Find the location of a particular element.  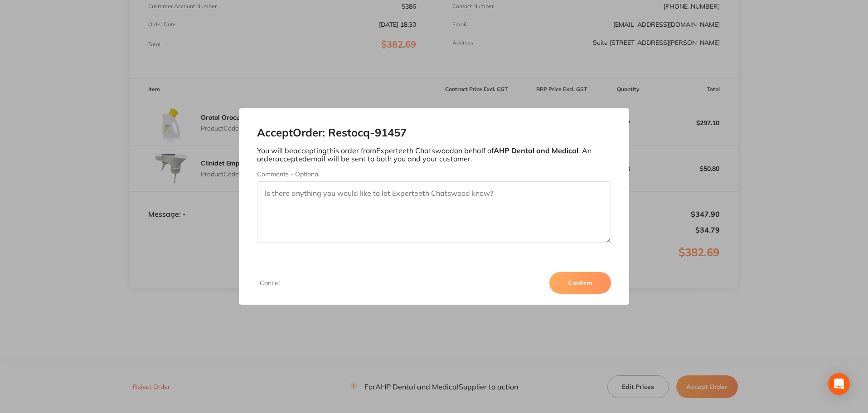

label: Comments - Optional is located at coordinates (434, 174).